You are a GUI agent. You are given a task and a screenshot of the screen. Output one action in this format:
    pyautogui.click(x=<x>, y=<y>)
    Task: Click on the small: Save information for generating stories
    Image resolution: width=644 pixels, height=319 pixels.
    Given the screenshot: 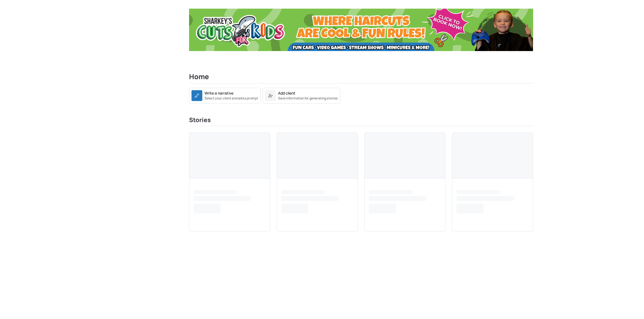 What is the action you would take?
    pyautogui.click(x=308, y=98)
    